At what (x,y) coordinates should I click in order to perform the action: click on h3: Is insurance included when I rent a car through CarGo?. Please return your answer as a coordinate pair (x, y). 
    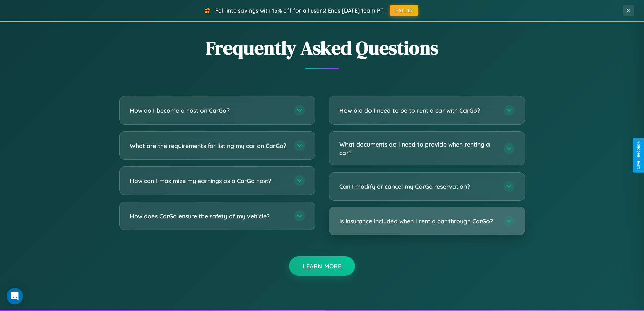
    Looking at the image, I should click on (419, 221).